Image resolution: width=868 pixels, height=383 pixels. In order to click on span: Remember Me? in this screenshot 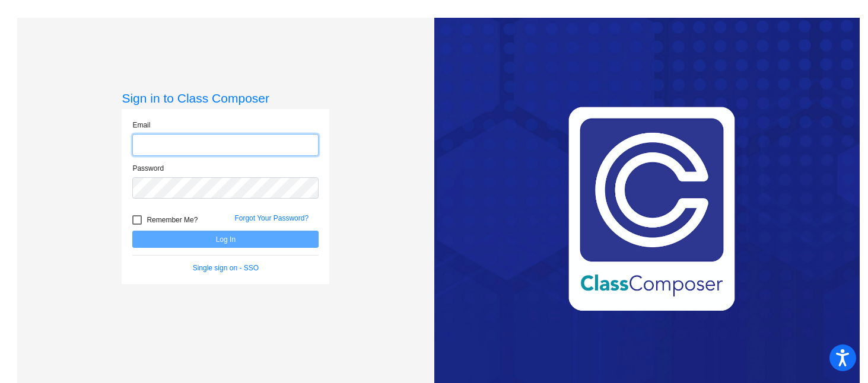, I will do `click(172, 220)`.